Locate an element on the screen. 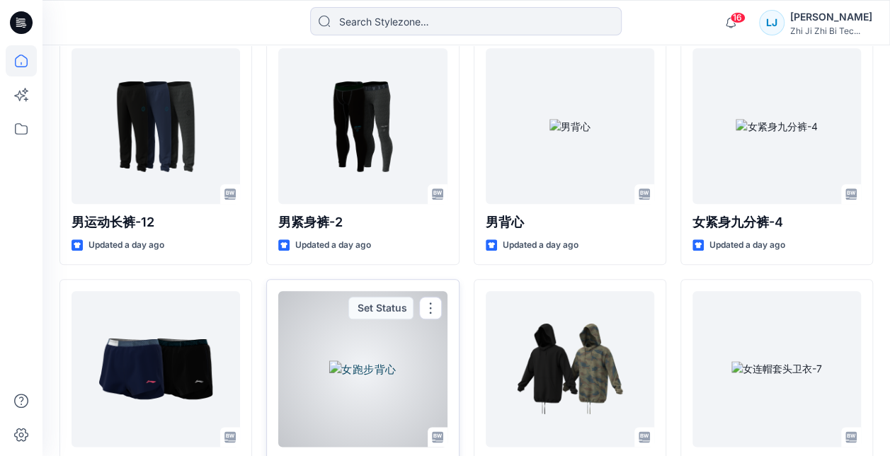 The width and height of the screenshot is (890, 456). p: 女紧身九分裤-4 is located at coordinates (777, 222).